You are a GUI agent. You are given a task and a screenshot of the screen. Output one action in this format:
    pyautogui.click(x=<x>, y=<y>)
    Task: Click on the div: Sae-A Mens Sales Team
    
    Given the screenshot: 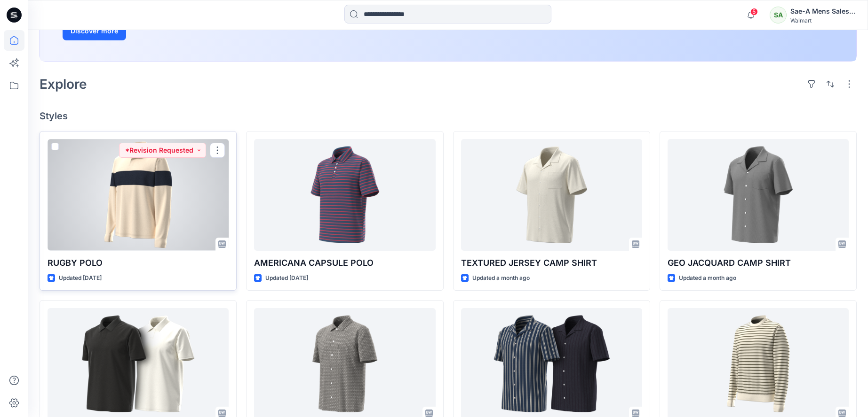 What is the action you would take?
    pyautogui.click(x=823, y=11)
    